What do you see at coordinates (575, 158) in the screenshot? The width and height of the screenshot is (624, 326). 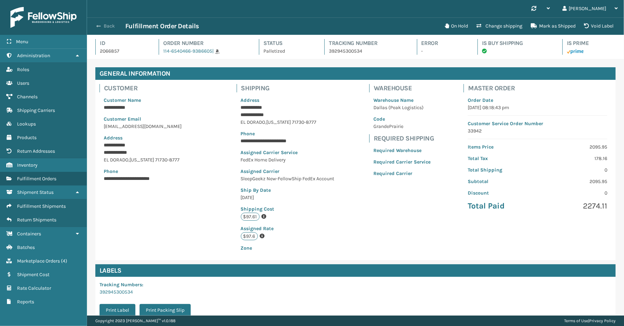 I see `p: 178.16` at bounding box center [575, 158].